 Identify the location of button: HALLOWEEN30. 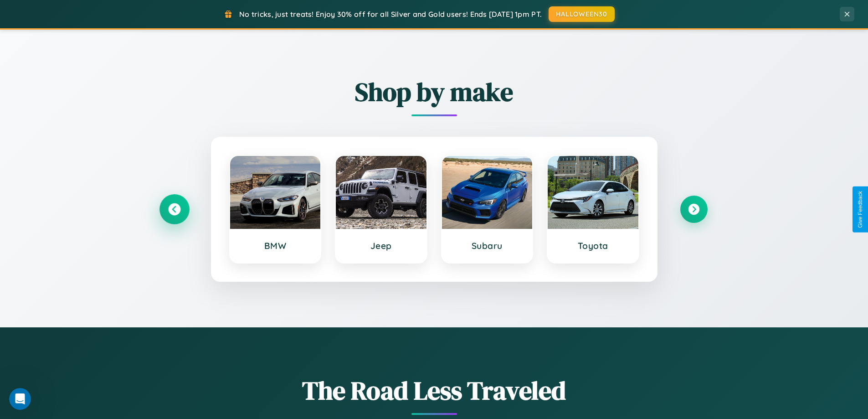
(581, 14).